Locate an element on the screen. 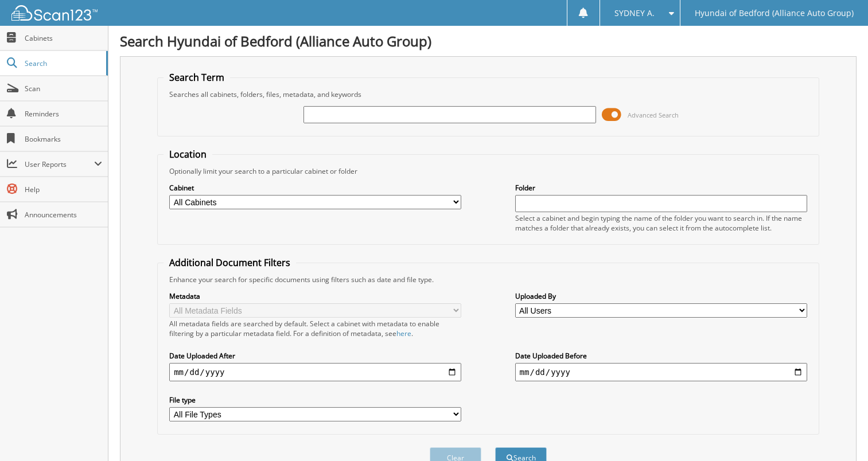 This screenshot has height=461, width=868. label: File type is located at coordinates (315, 400).